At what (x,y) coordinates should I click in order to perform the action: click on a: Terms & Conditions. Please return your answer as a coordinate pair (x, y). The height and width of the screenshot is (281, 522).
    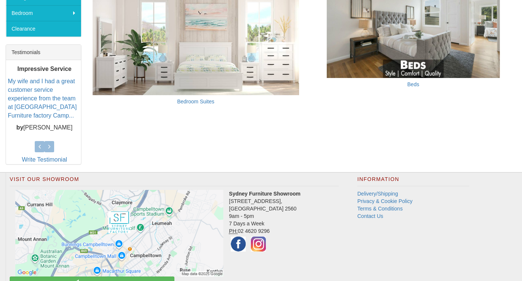
    Looking at the image, I should click on (380, 209).